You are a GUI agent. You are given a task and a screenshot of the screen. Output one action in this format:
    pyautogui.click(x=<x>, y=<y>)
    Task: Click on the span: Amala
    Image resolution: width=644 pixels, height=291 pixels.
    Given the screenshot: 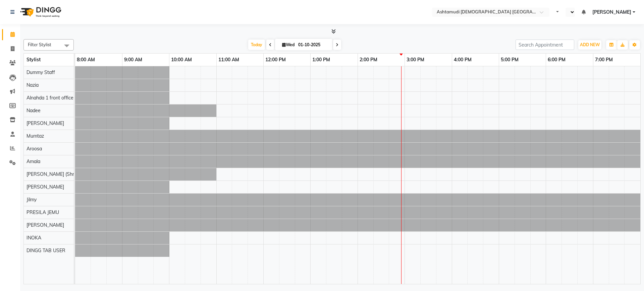 What is the action you would take?
    pyautogui.click(x=33, y=161)
    